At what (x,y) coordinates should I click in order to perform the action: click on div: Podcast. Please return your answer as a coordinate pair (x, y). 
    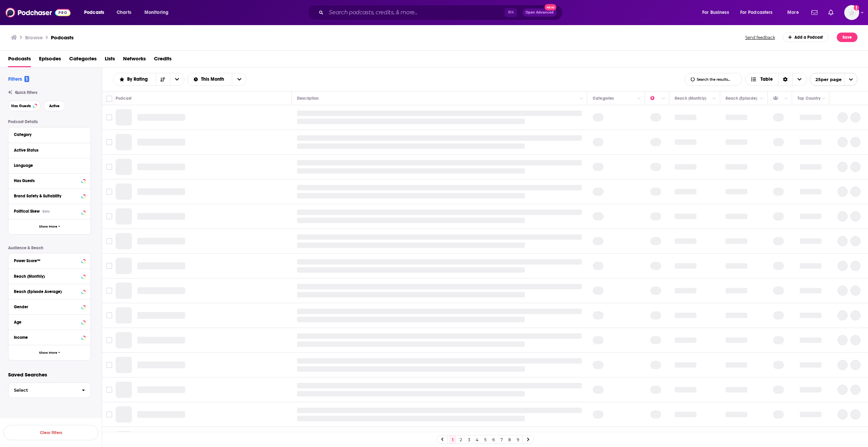
    Looking at the image, I should click on (123, 99).